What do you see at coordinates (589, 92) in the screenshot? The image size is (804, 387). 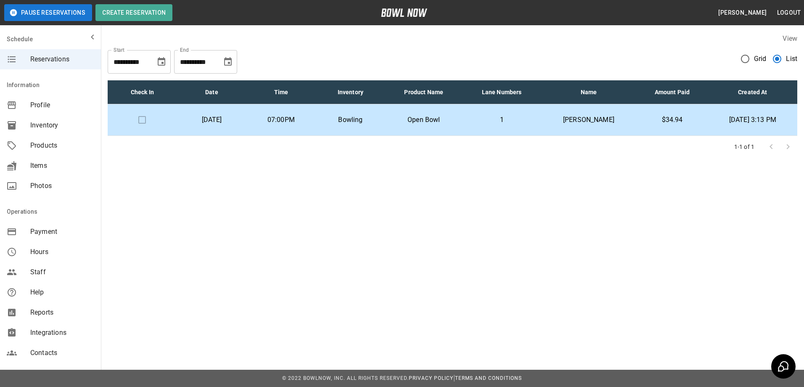 I see `th: Name` at bounding box center [589, 92].